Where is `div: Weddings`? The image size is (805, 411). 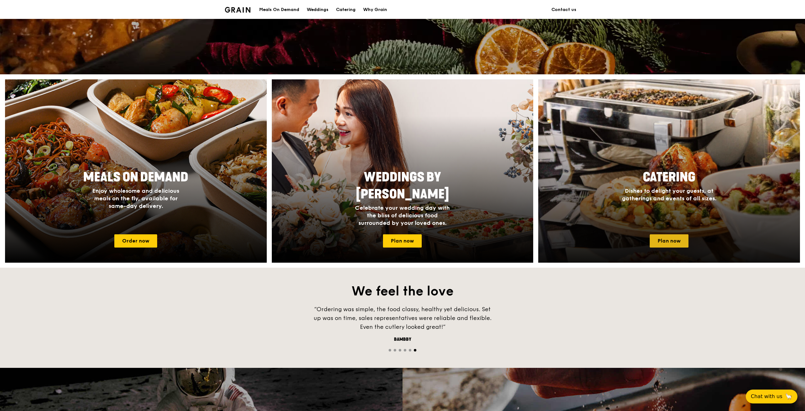
div: Weddings is located at coordinates (318, 10).